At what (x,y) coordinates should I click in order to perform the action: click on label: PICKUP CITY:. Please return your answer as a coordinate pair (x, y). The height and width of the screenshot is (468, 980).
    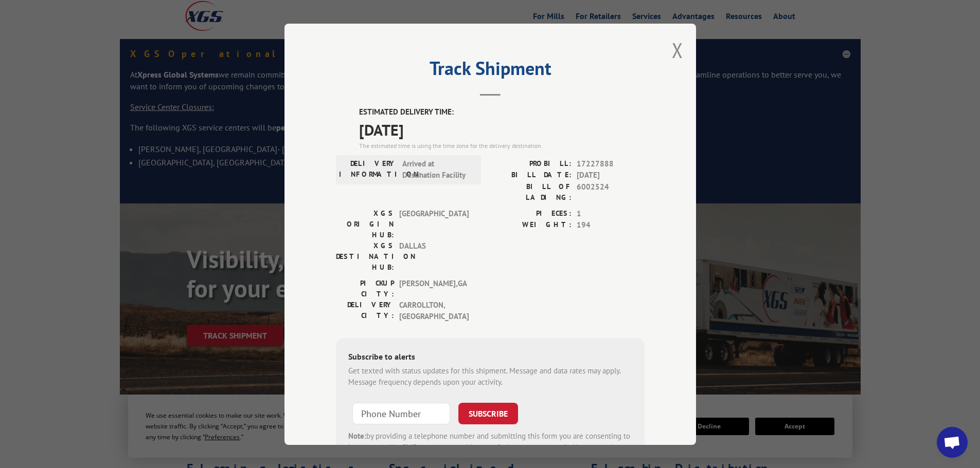
    Looking at the image, I should click on (364, 288).